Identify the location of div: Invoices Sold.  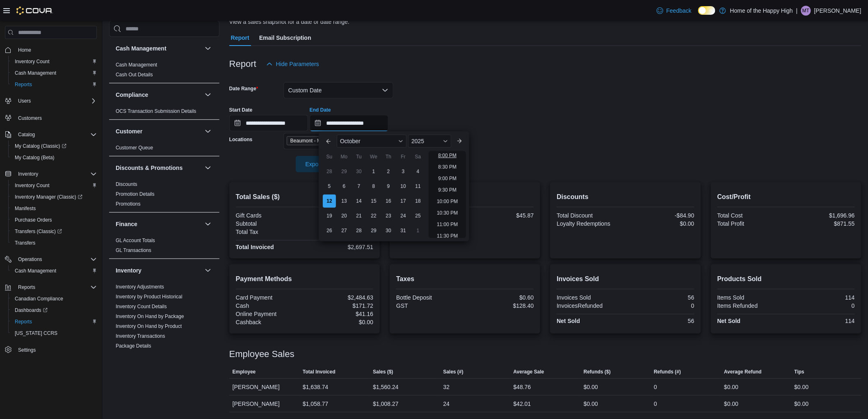
(591, 297).